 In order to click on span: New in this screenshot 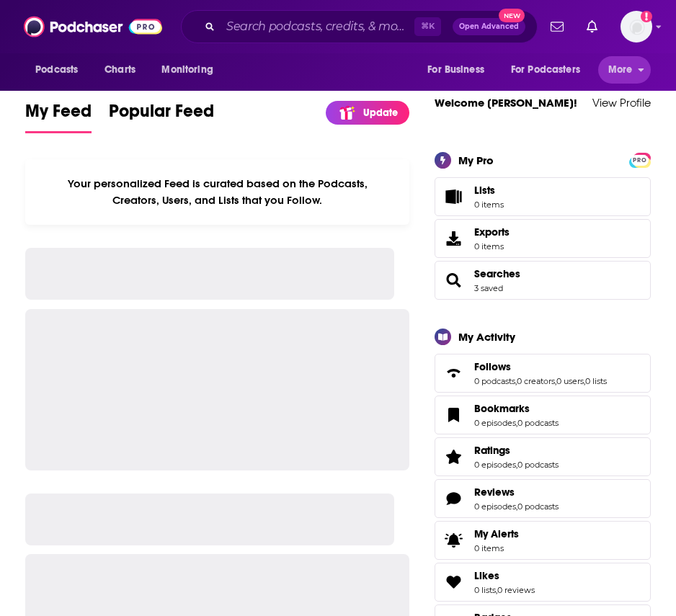, I will do `click(512, 15)`.